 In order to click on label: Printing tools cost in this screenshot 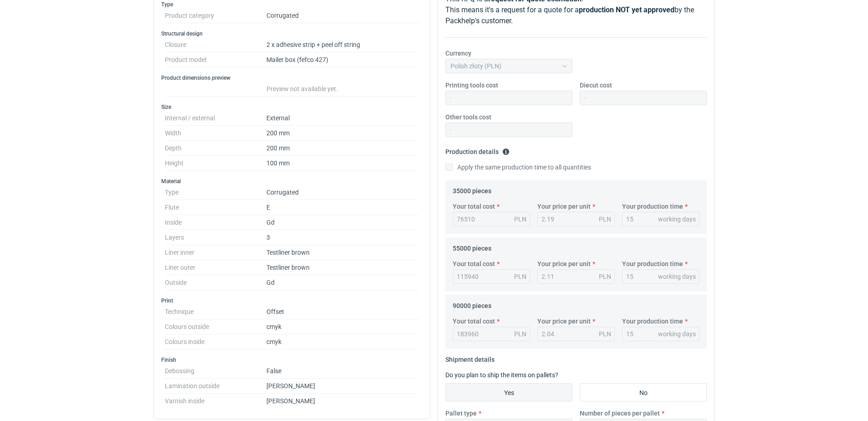, I will do `click(472, 85)`.